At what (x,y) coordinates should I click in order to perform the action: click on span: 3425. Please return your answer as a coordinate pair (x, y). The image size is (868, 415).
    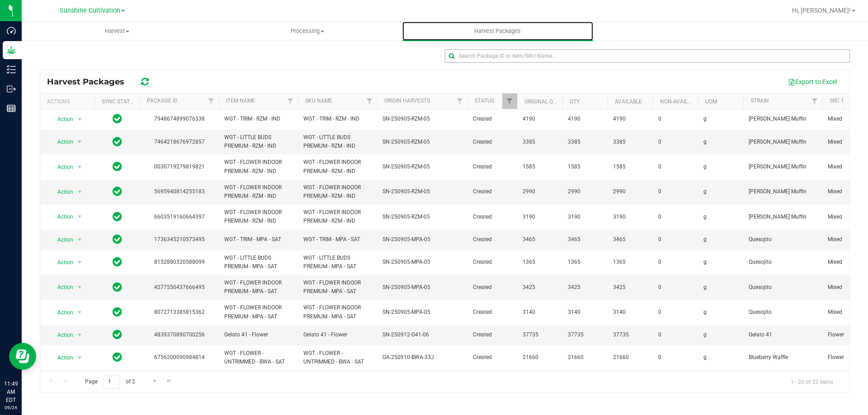
    Looking at the image, I should click on (540, 288).